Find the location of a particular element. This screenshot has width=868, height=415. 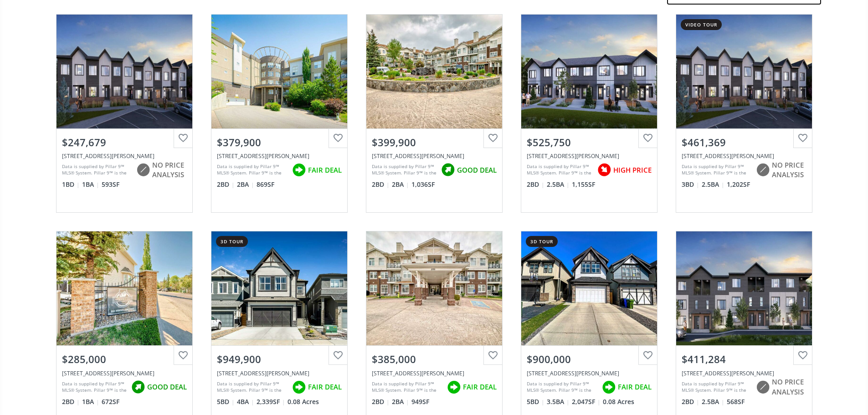

span: 2,339 SF is located at coordinates (271, 402).